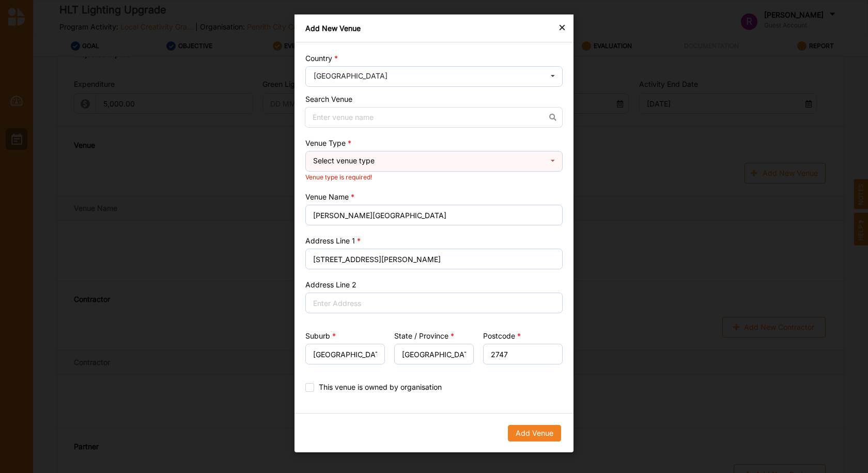 Image resolution: width=868 pixels, height=473 pixels. Describe the element at coordinates (330, 197) in the screenshot. I see `label: Venue Name` at that location.